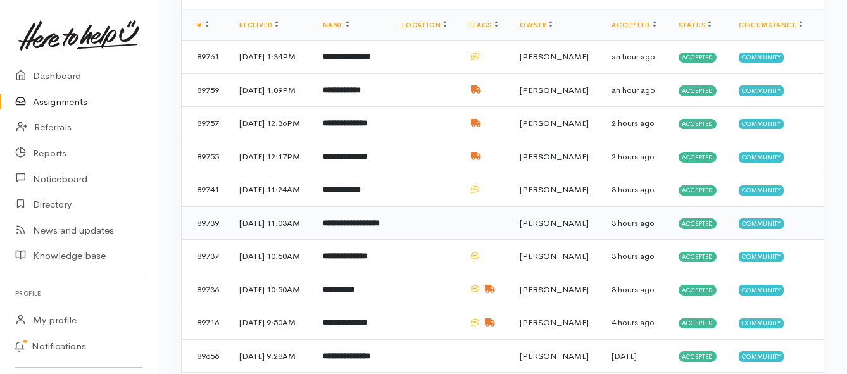 This screenshot has height=374, width=847. Describe the element at coordinates (205, 124) in the screenshot. I see `td: 89757` at that location.